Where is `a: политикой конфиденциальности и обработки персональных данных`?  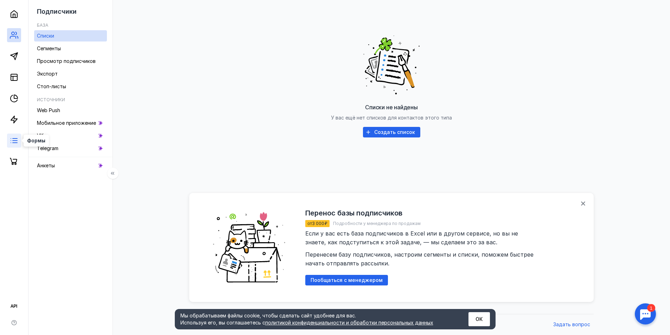
a: политикой конфиденциальности и обработки персональных данных is located at coordinates (349, 323).